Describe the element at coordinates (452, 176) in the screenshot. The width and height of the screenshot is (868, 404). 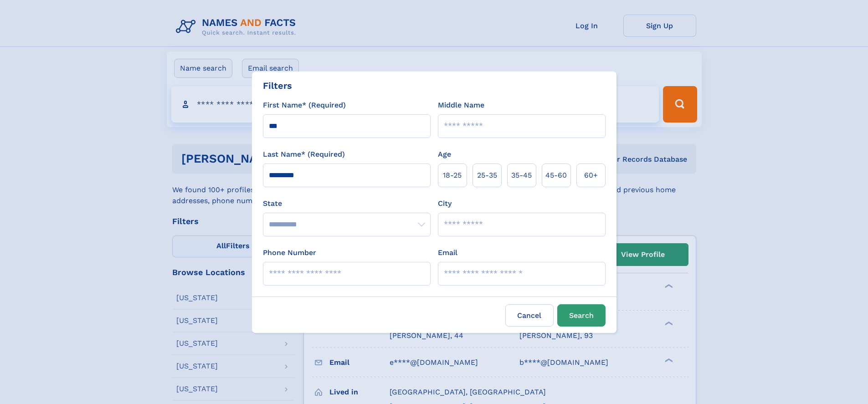
I see `span: 18‑25` at that location.